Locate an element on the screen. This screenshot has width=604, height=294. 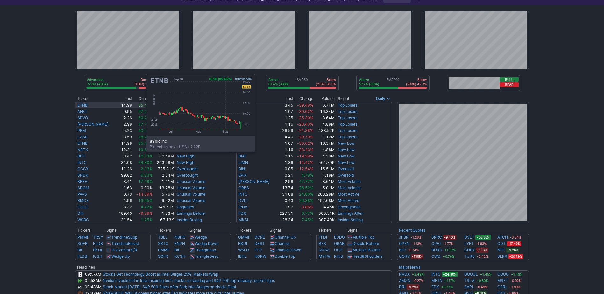
a: QUSA is located at coordinates (324, 250).